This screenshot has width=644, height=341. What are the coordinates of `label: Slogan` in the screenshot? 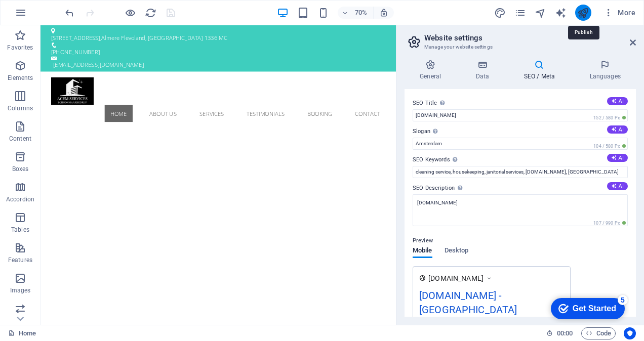 It's located at (520, 132).